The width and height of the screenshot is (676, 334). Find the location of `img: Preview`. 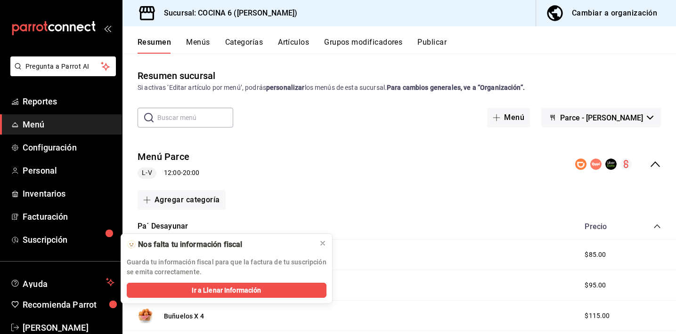

img: Preview is located at coordinates (145, 316).